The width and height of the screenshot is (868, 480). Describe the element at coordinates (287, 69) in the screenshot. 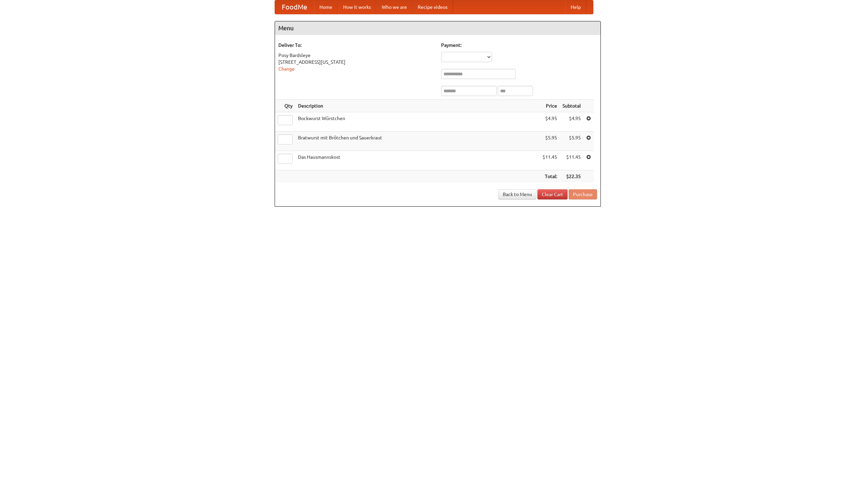

I see `a: Change` at that location.